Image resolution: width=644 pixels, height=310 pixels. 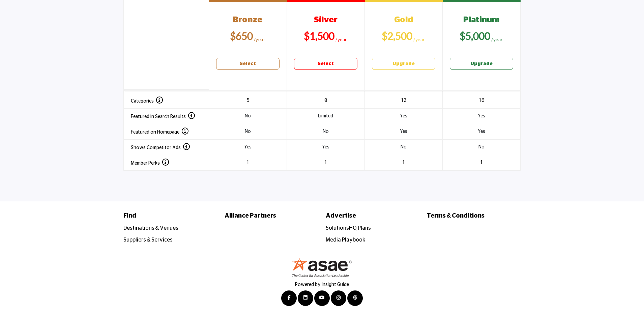 I want to click on a: Instagram Link, so click(x=339, y=298).